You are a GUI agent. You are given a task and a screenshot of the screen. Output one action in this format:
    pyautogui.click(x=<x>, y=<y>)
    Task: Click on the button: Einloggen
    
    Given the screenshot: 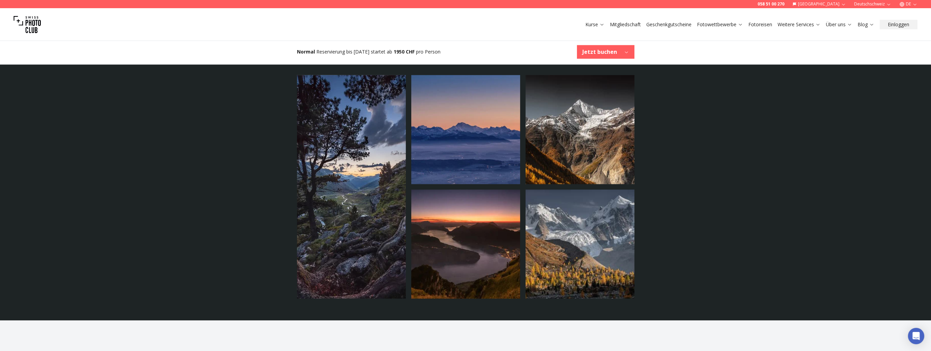 What is the action you would take?
    pyautogui.click(x=899, y=25)
    